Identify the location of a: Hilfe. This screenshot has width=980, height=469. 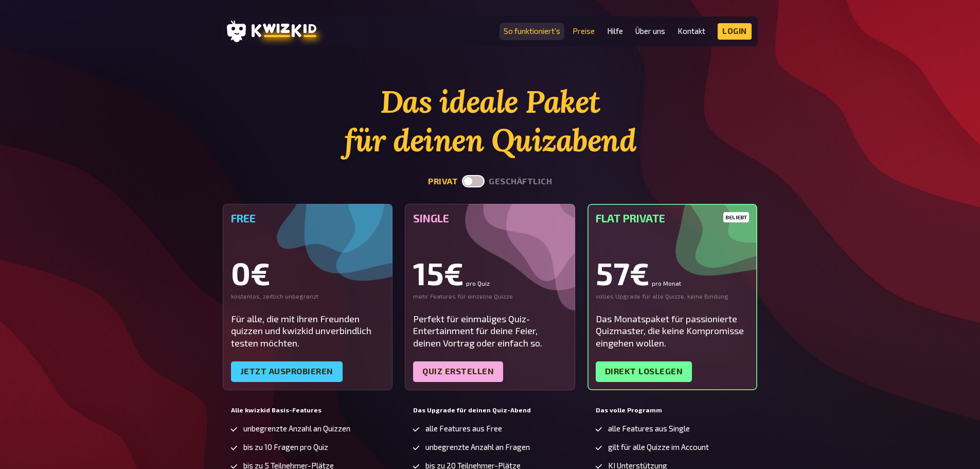
(615, 31).